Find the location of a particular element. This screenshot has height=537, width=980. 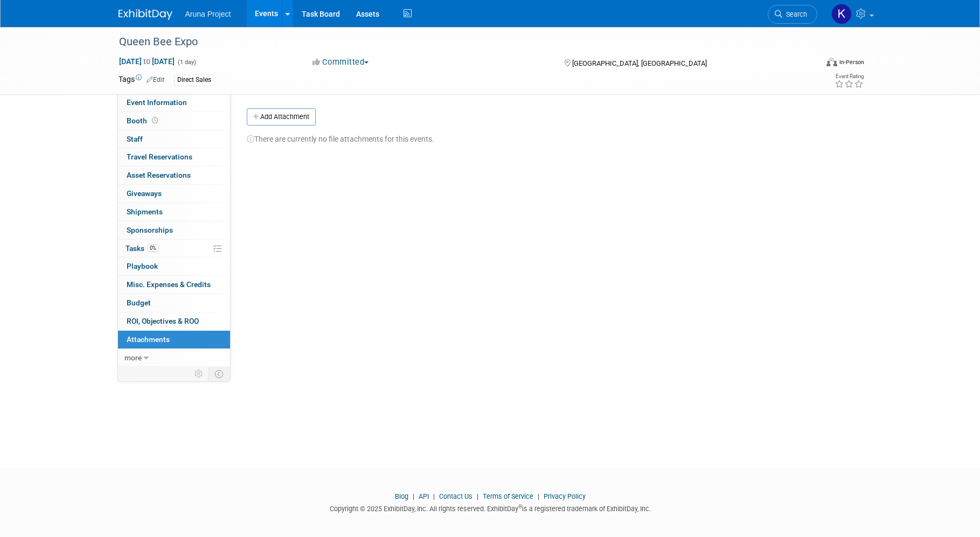

a: Contact Us is located at coordinates (455, 496).